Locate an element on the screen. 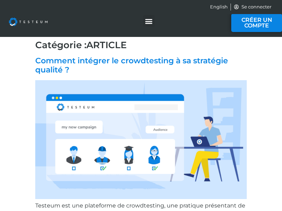  a: Se connecter is located at coordinates (252, 7).